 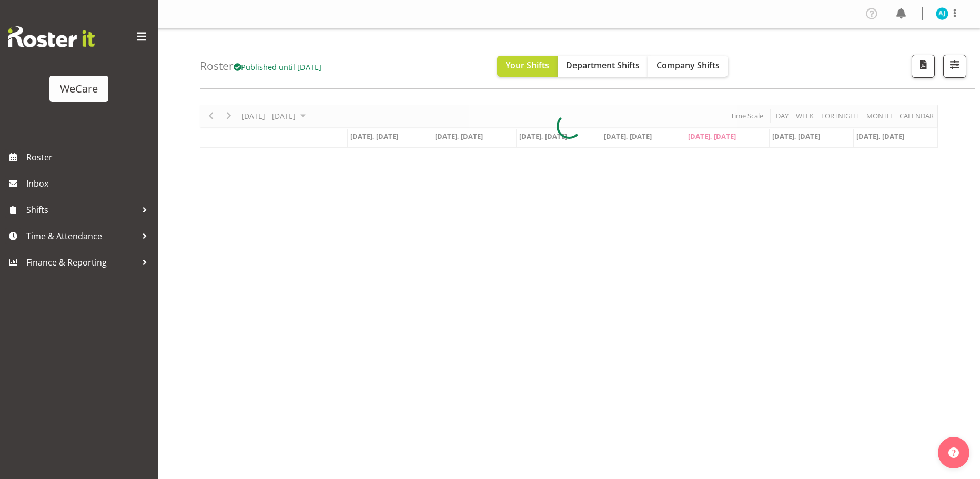 What do you see at coordinates (89, 158) in the screenshot?
I see `span: Roster` at bounding box center [89, 158].